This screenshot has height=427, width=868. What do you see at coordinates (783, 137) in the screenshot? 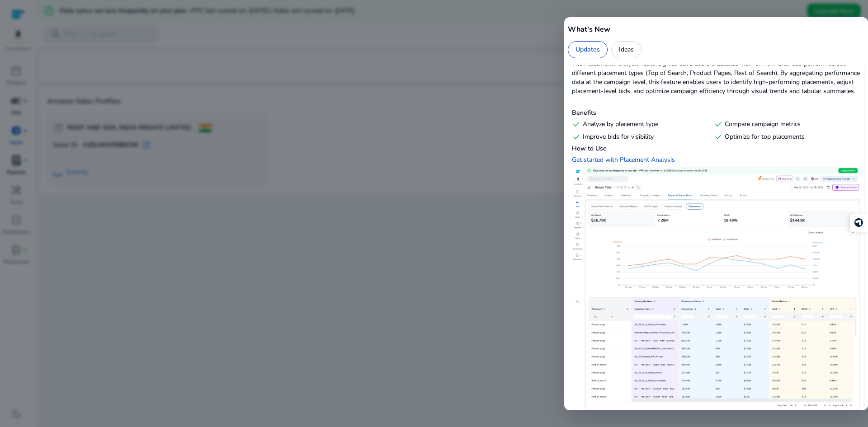
I see `div: Optimize for top placements` at bounding box center [783, 137].